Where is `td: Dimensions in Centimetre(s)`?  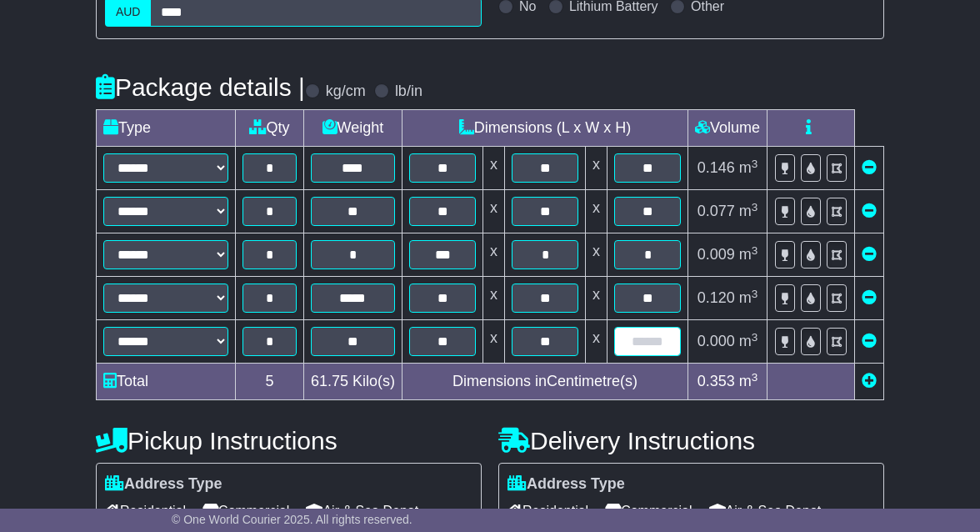 td: Dimensions in Centimetre(s) is located at coordinates (545, 382).